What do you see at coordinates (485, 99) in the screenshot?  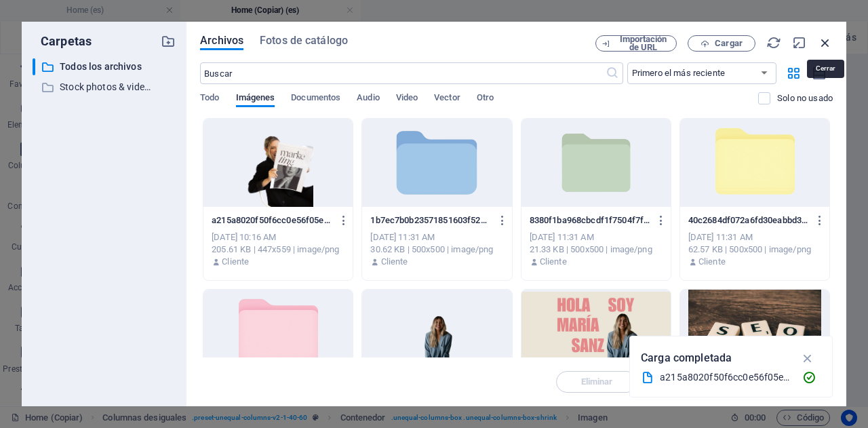 I see `span: Otro` at bounding box center [485, 99].